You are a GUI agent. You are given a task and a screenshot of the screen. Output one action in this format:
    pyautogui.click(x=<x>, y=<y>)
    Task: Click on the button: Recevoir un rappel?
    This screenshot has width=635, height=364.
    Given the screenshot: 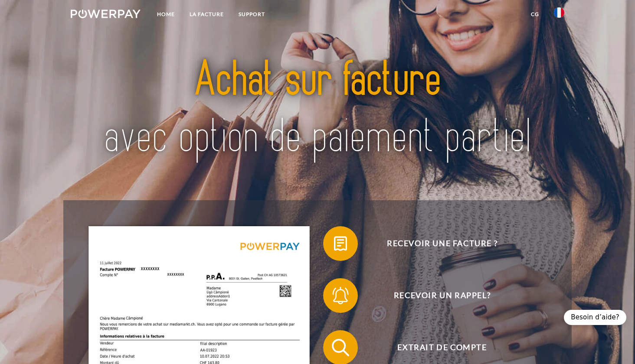 What is the action you would take?
    pyautogui.click(x=436, y=295)
    